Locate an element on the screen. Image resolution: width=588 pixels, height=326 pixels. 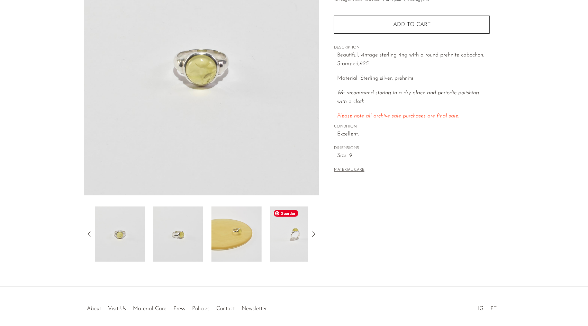
span: Size: 9 is located at coordinates (413, 156).